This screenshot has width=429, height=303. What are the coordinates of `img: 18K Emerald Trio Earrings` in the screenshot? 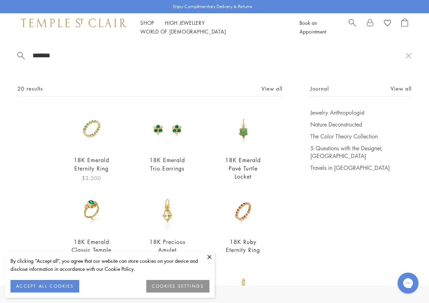 It's located at (167, 129).